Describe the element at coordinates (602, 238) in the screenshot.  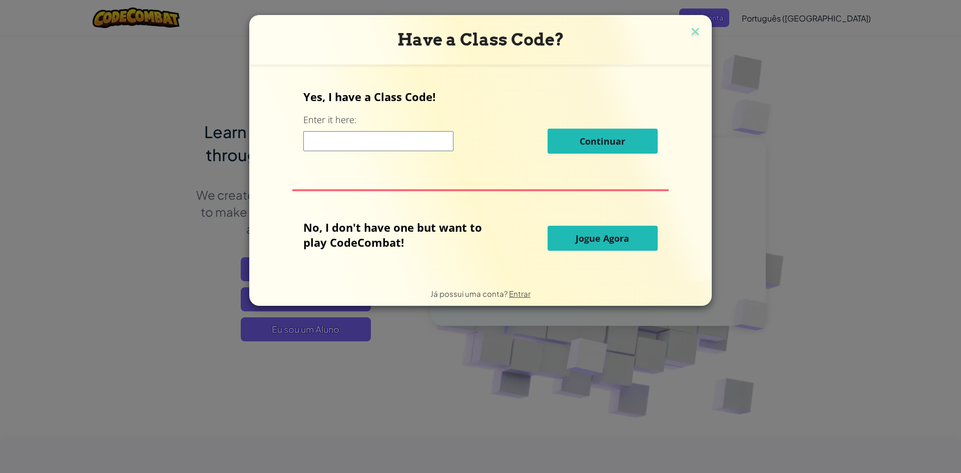
I see `span: Jogue Agora` at that location.